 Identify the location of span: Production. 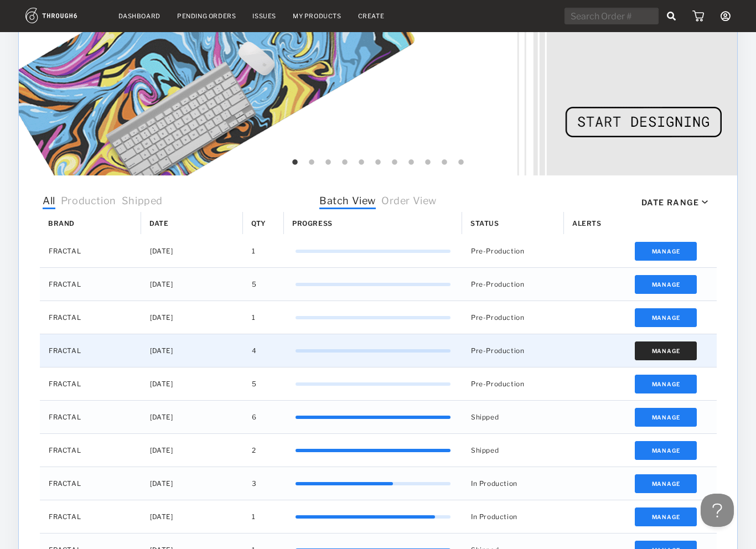
(89, 202).